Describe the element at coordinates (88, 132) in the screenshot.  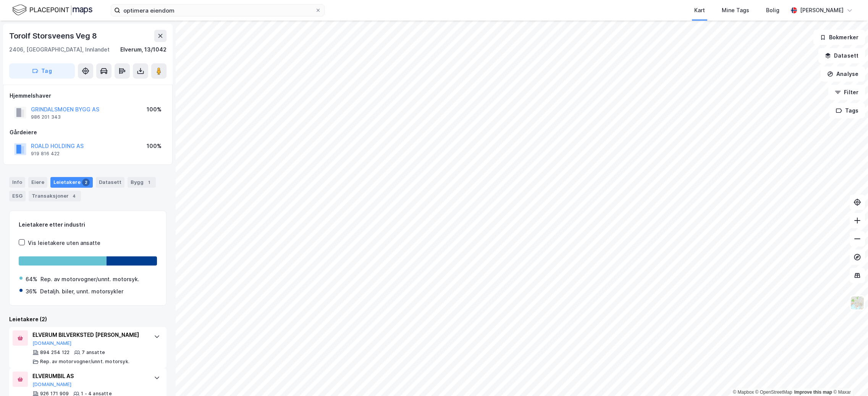
I see `div: Gårdeiere` at that location.